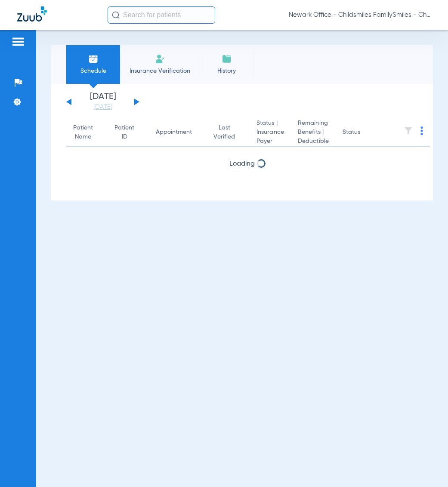 Image resolution: width=448 pixels, height=487 pixels. What do you see at coordinates (93, 59) in the screenshot?
I see `img: Schedule` at bounding box center [93, 59].